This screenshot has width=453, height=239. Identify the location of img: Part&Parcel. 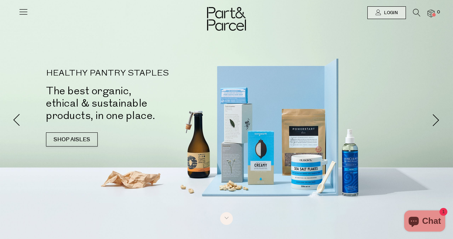
(226, 19).